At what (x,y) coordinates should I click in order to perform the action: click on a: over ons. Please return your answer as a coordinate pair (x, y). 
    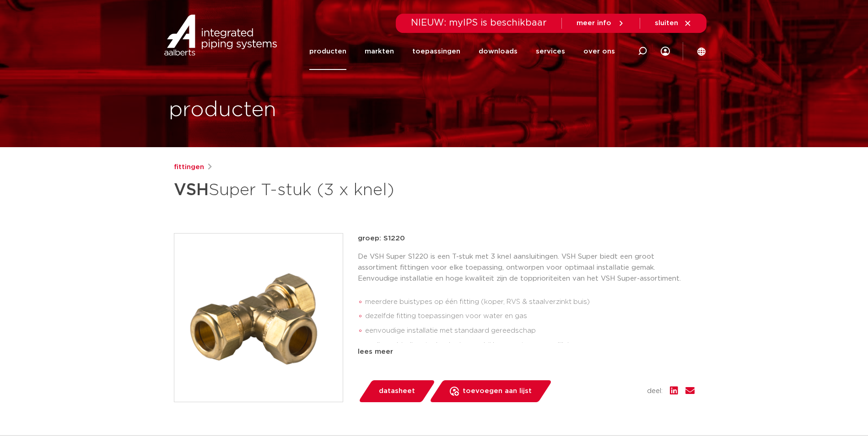
    Looking at the image, I should click on (599, 51).